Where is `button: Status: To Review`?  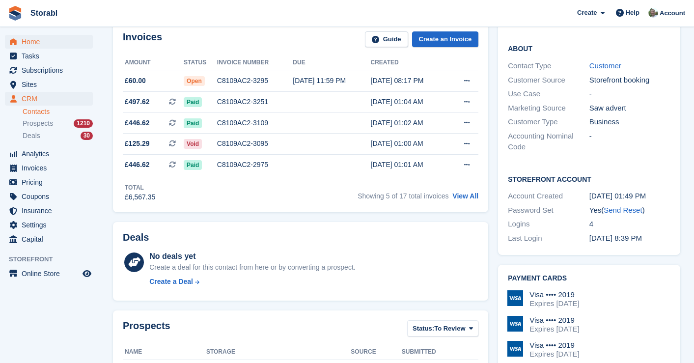
button: Status: To Review is located at coordinates (443, 328).